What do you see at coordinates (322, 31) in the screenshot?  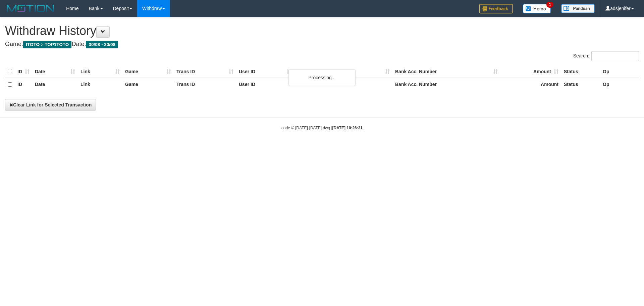 I see `h1: Withdraw History` at bounding box center [322, 31].